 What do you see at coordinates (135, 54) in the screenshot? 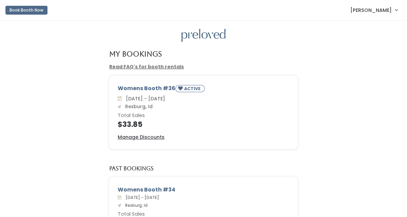
I see `h4: My Bookings` at bounding box center [135, 54].